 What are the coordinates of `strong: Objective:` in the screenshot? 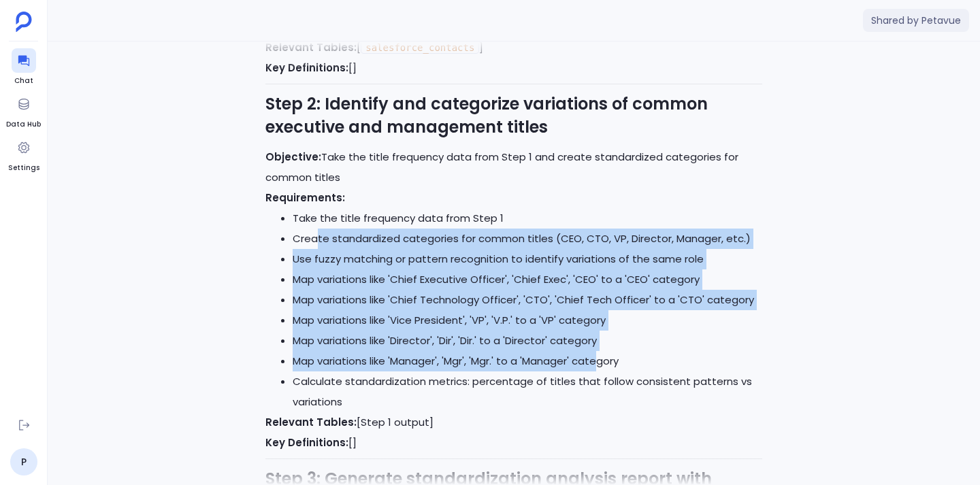 It's located at (293, 156).